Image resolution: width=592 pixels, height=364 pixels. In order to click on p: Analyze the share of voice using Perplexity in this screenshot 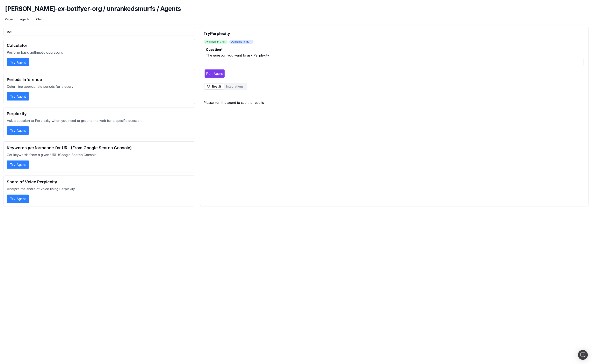, I will do `click(99, 189)`.